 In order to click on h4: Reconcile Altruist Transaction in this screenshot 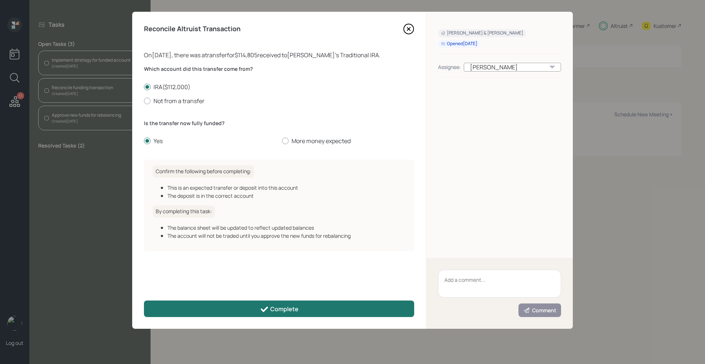, I will do `click(192, 29)`.